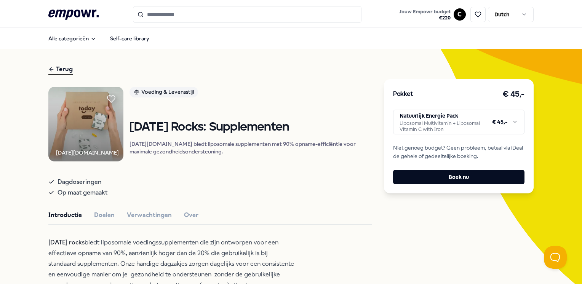  I want to click on button: Doelen, so click(104, 215).